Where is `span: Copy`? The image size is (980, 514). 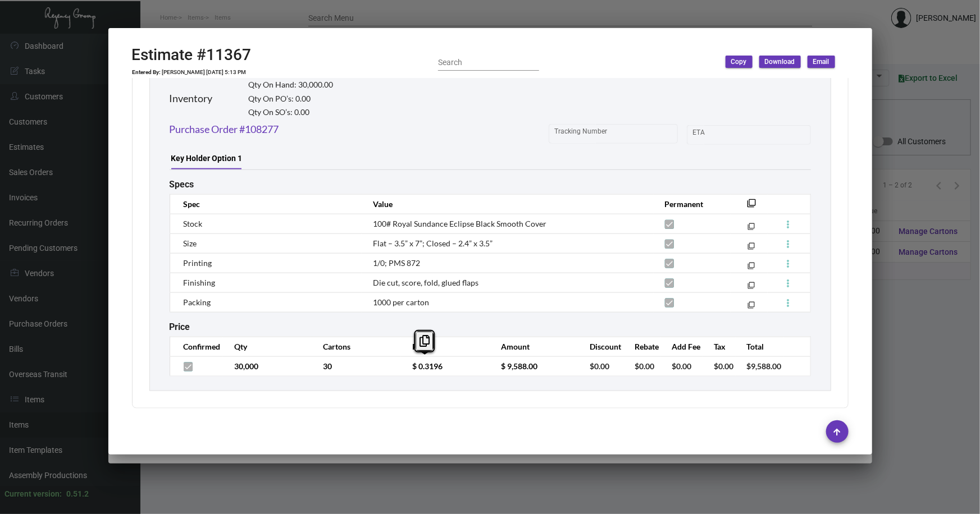
span: Copy is located at coordinates (739, 62).